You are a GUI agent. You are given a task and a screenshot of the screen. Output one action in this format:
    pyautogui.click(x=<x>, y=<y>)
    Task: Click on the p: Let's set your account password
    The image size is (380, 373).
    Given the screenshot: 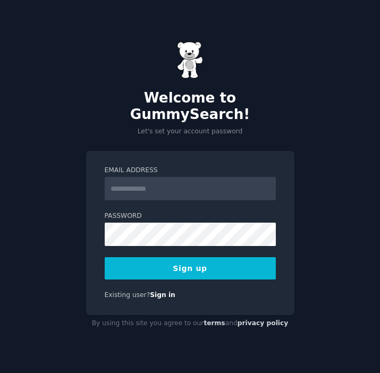 What is the action you would take?
    pyautogui.click(x=190, y=132)
    